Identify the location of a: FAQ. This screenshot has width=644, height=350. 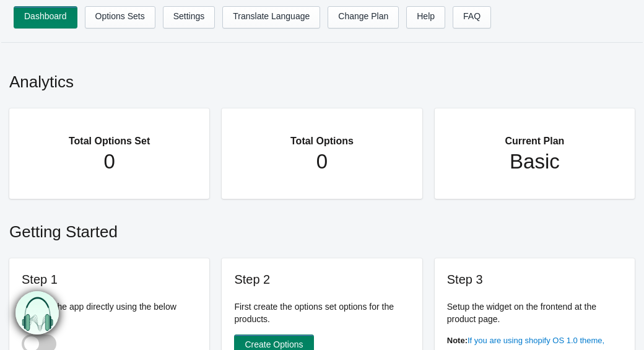
(472, 17).